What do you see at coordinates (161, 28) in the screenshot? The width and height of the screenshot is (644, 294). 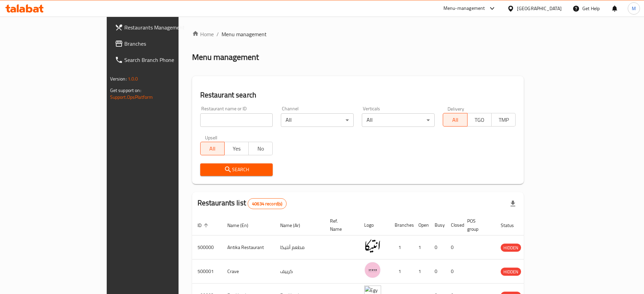 I see `a: Restaurants Management` at bounding box center [161, 28].